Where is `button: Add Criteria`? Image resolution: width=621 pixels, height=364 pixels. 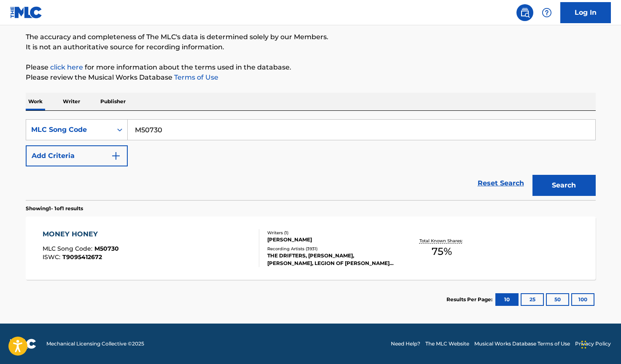 button: Add Criteria is located at coordinates (77, 156).